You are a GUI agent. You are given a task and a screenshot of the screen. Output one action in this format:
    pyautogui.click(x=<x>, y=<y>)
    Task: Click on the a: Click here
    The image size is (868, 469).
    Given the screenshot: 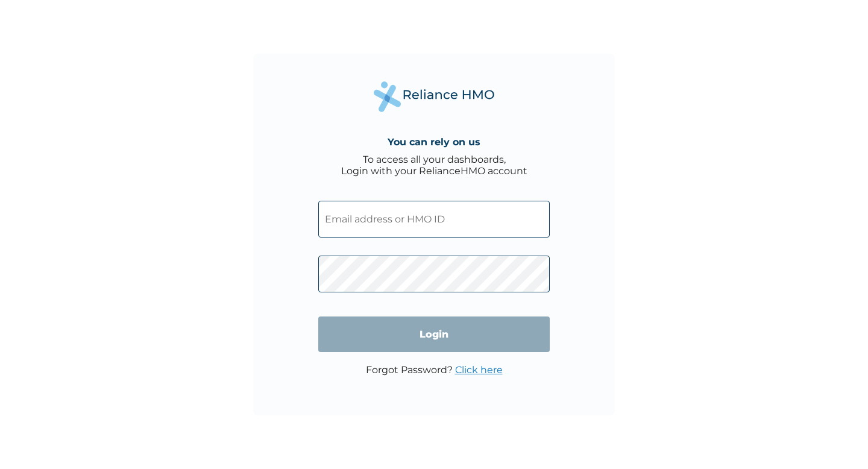 What is the action you would take?
    pyautogui.click(x=478, y=370)
    